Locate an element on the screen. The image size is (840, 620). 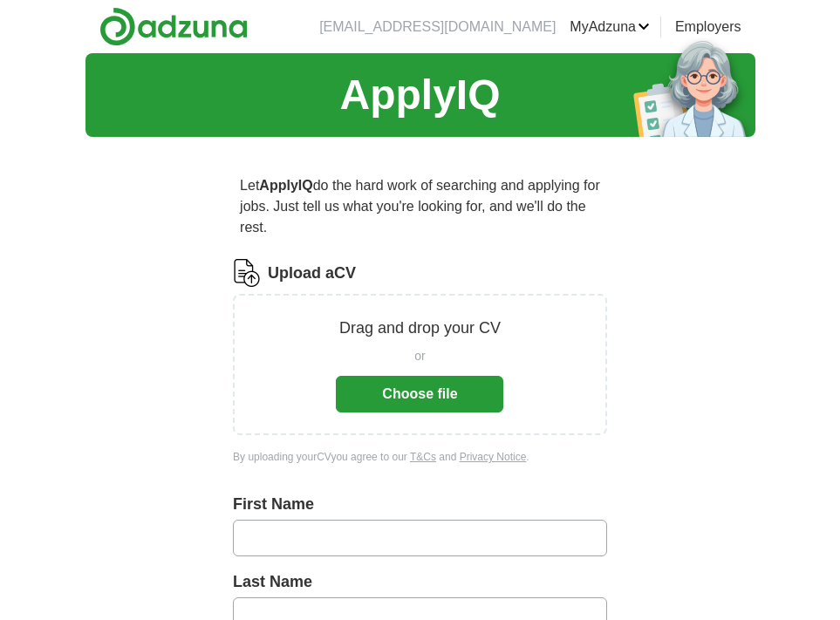
h1: ApplyIQ is located at coordinates (420, 96).